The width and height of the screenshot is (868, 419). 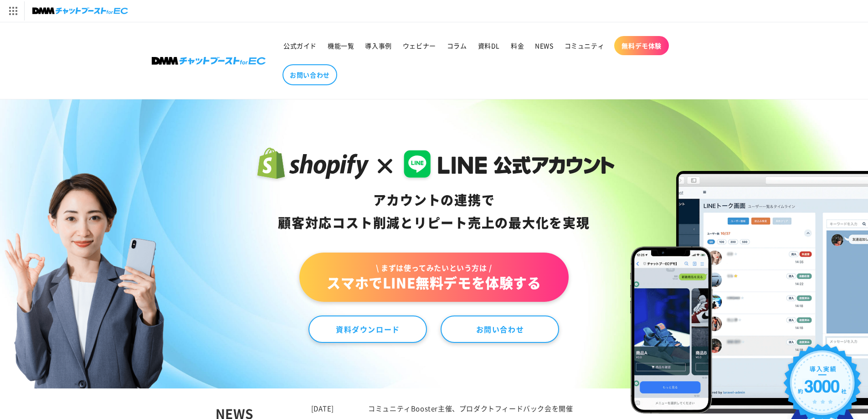 What do you see at coordinates (584, 45) in the screenshot?
I see `a: コミュニティ` at bounding box center [584, 45].